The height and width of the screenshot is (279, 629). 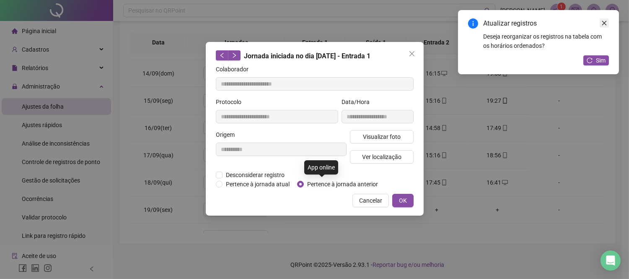 What do you see at coordinates (604, 23) in the screenshot?
I see `a: Close` at bounding box center [604, 23].